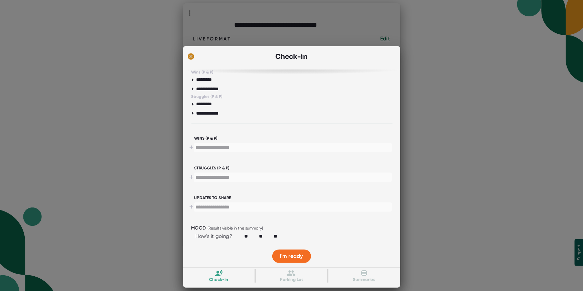 This screenshot has width=583, height=291. What do you see at coordinates (364, 280) in the screenshot?
I see `span: Summaries` at bounding box center [364, 280].